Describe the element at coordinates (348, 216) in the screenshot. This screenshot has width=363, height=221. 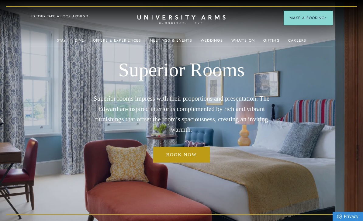
I see `a: Privacy` at that location.